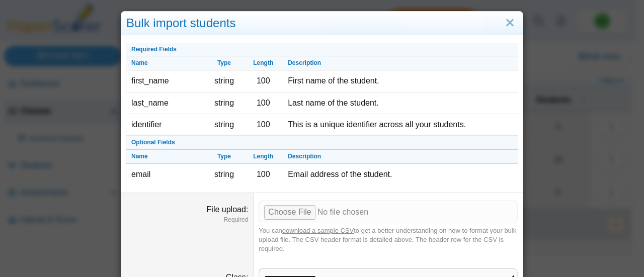  Describe the element at coordinates (400, 81) in the screenshot. I see `td: First name of the student.` at that location.